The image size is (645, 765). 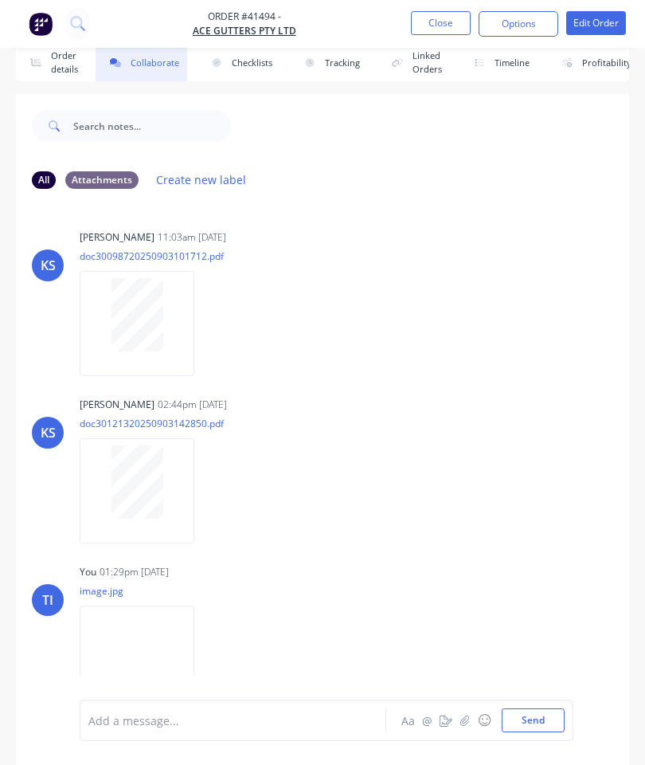 What do you see at coordinates (245, 31) in the screenshot?
I see `span: Ace Gutters Pty Ltd` at bounding box center [245, 31].